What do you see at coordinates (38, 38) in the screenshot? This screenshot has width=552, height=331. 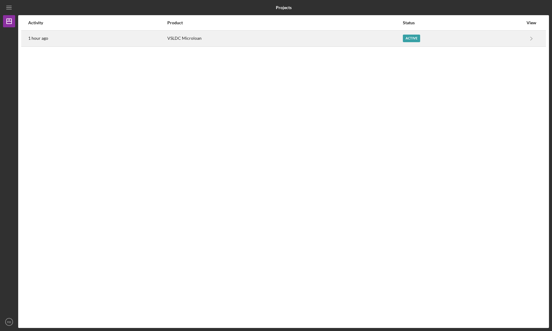 I see `time: 2025-09-05 22:02` at bounding box center [38, 38].